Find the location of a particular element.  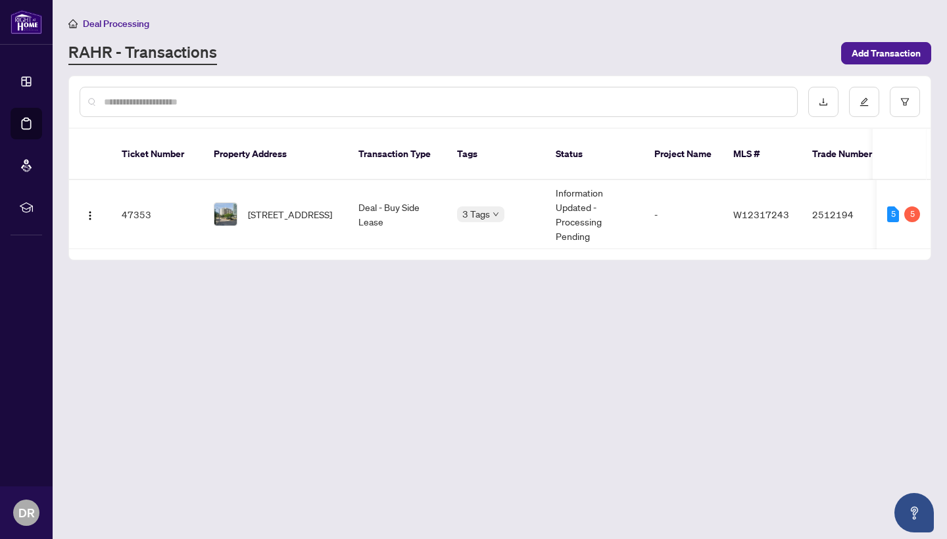

button: edit is located at coordinates (864, 102).